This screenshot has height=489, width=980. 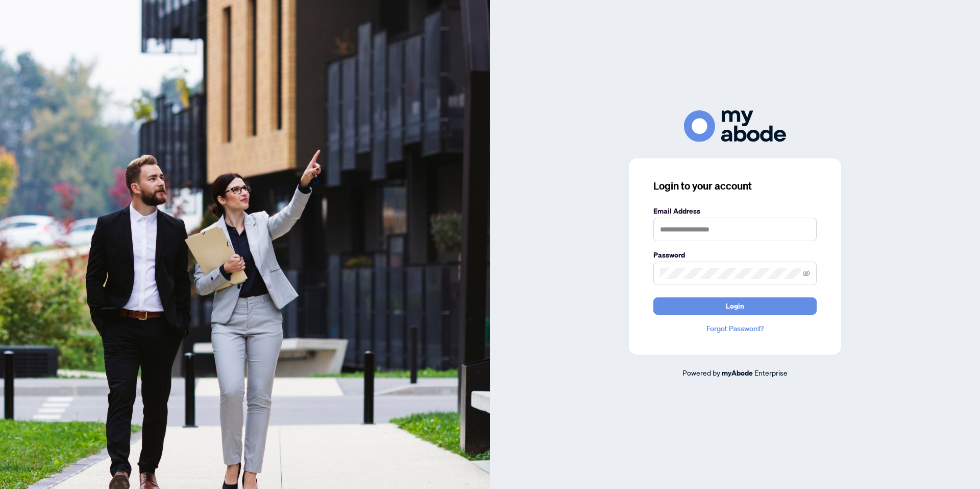 I want to click on a: myAbode, so click(x=737, y=373).